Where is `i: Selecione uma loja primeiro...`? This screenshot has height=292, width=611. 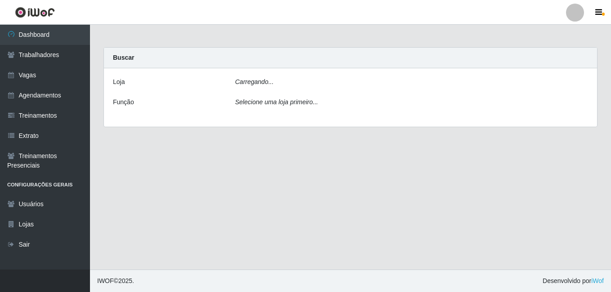
i: Selecione uma loja primeiro... is located at coordinates (277, 102).